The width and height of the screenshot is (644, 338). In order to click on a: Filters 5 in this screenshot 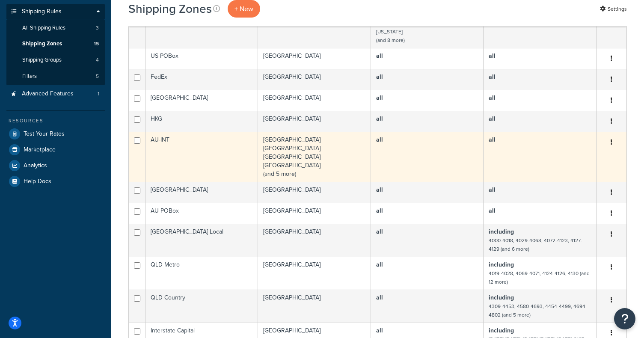, I will do `click(56, 76)`.